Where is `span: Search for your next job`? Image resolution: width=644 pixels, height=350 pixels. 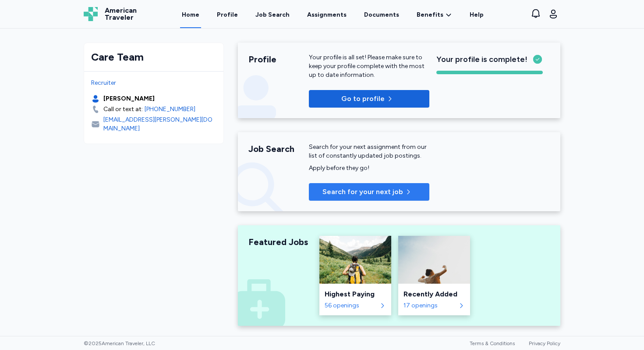
span: Search for your next job is located at coordinates (362, 192).